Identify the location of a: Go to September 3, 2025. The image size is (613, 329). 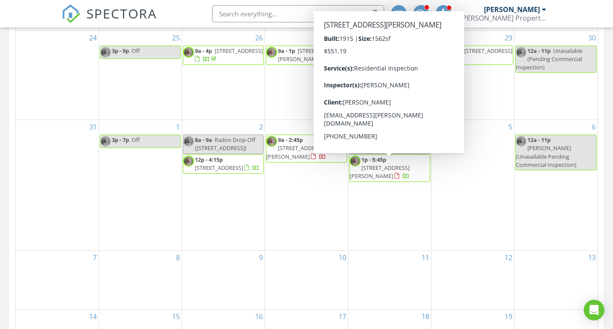
(344, 127).